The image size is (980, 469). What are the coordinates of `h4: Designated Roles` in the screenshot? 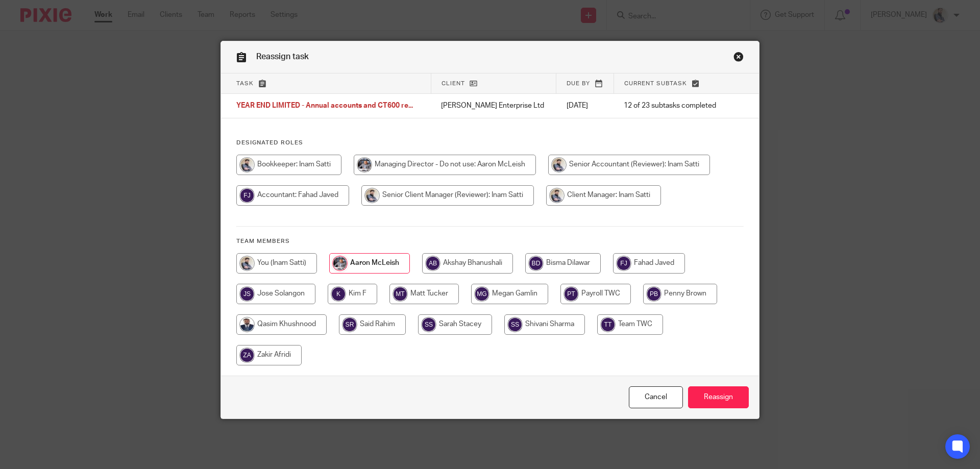 It's located at (490, 143).